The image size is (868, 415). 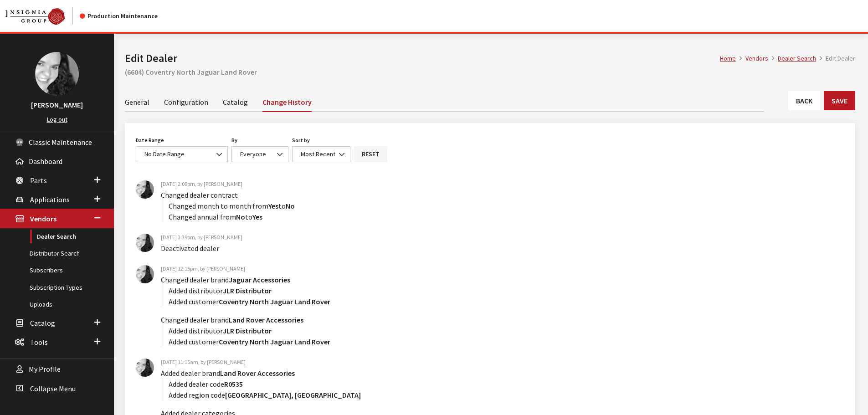 What do you see at coordinates (45, 369) in the screenshot?
I see `span: My Profile` at bounding box center [45, 369].